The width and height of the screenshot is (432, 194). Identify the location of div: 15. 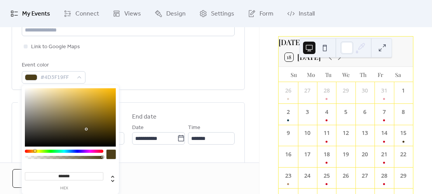
(403, 133).